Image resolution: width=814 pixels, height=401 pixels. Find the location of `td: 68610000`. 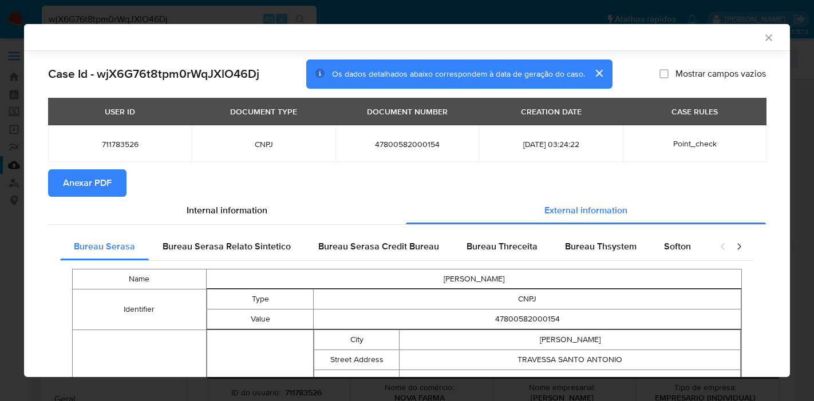

td: 68610000 is located at coordinates (570, 380).